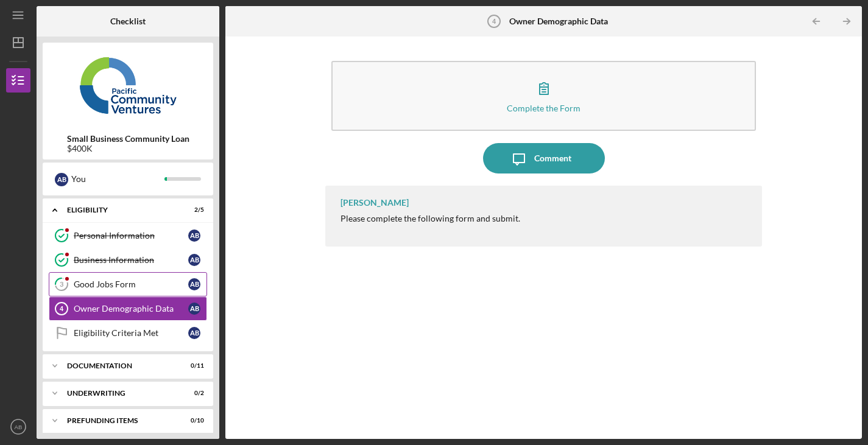 This screenshot has height=445, width=868. Describe the element at coordinates (128, 148) in the screenshot. I see `div: $400K` at that location.